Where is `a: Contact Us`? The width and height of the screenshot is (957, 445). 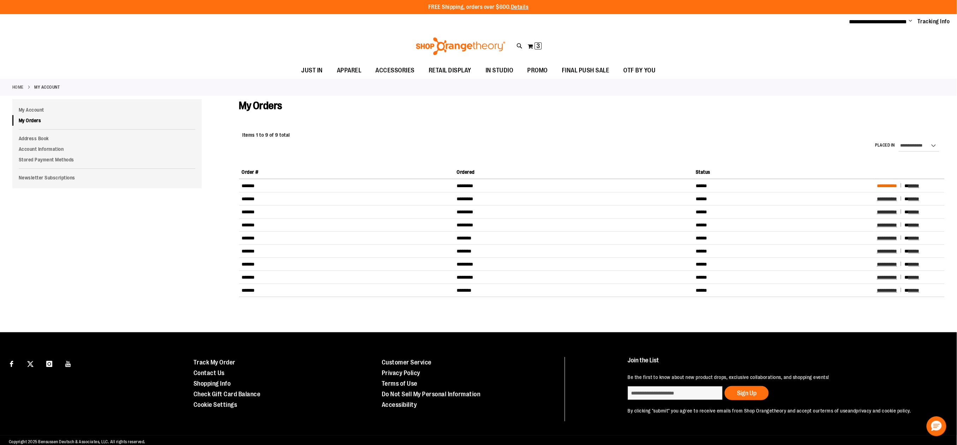 a: Contact Us is located at coordinates (209, 373).